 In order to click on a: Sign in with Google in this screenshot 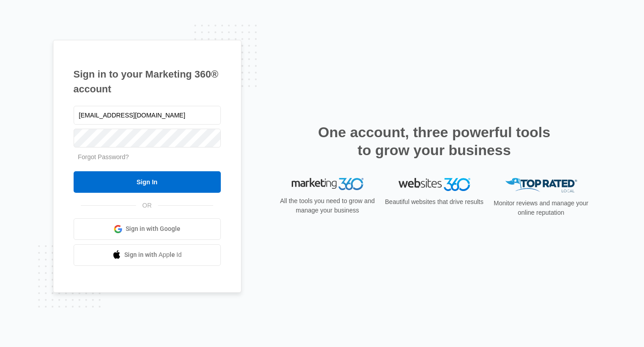, I will do `click(147, 229)`.